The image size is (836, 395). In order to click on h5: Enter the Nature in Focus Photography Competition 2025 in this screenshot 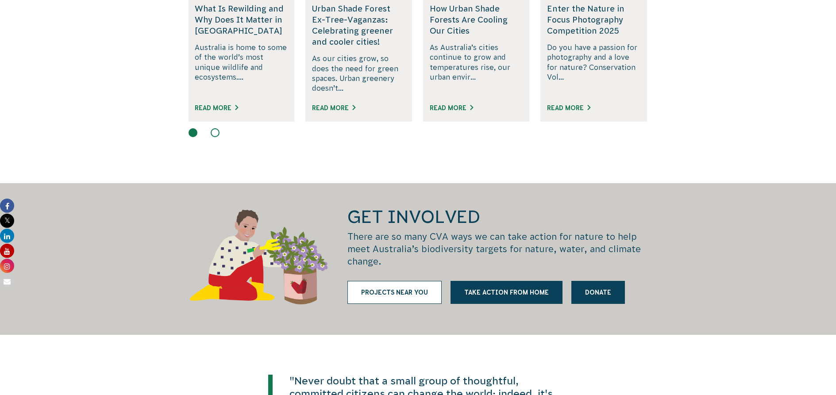, I will do `click(594, 20)`.